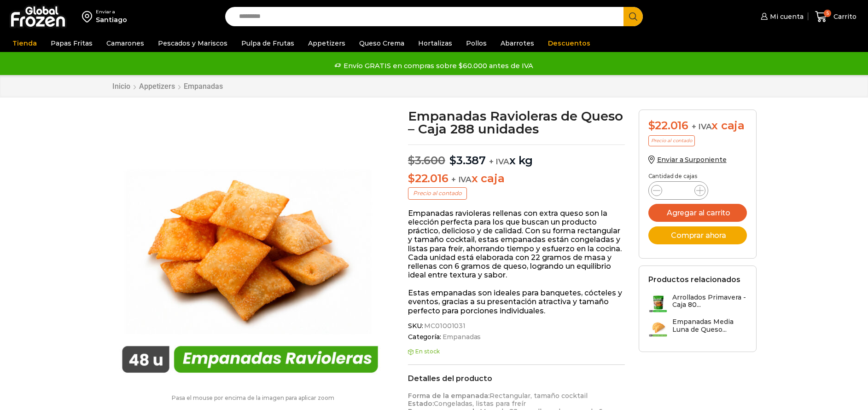  I want to click on p: Cantidad de cajas, so click(698, 176).